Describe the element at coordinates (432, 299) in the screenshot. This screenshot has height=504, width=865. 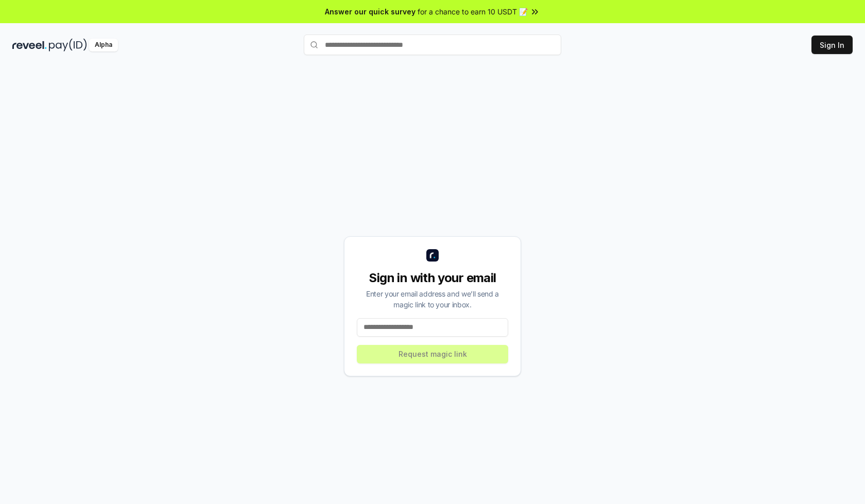
I see `div: Enter your email address and we’ll send a magic link to your inbox.` at that location.